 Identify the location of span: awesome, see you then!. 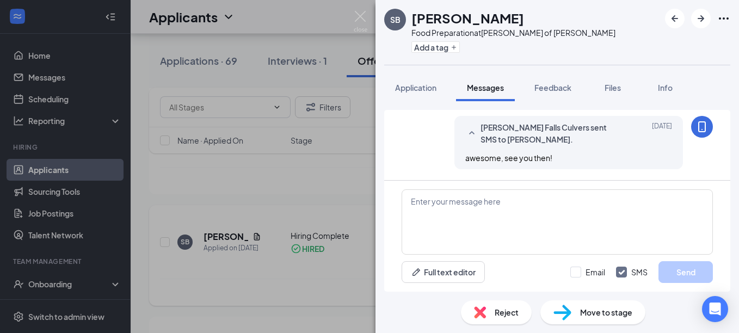
(509, 158).